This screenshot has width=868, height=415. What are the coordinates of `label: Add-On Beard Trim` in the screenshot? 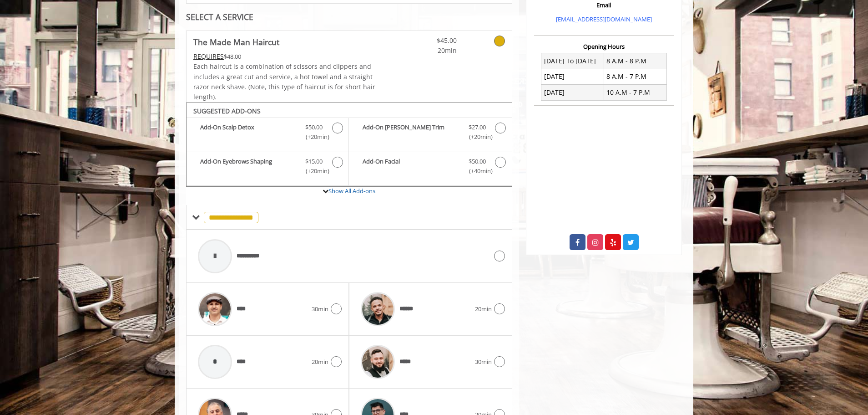 It's located at (430, 133).